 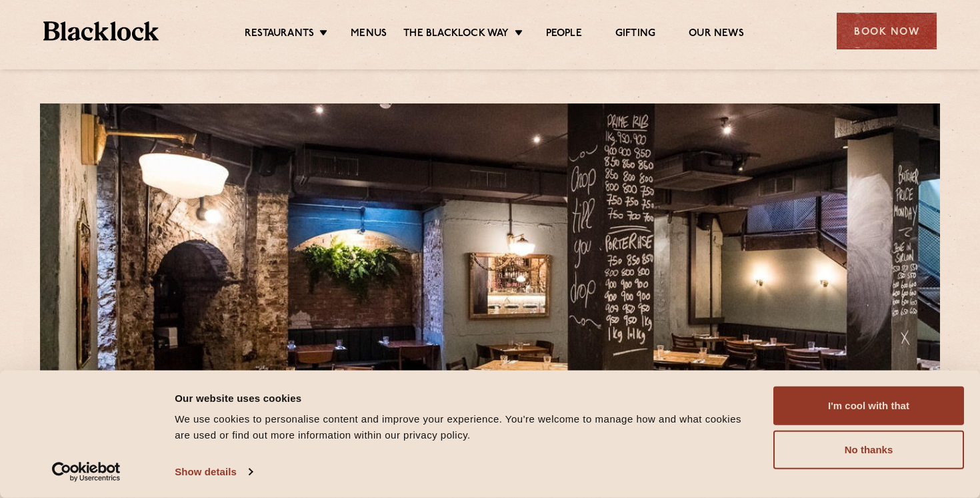 I want to click on a: Usercentrics Cookiebot - opens in a new window, so click(x=86, y=472).